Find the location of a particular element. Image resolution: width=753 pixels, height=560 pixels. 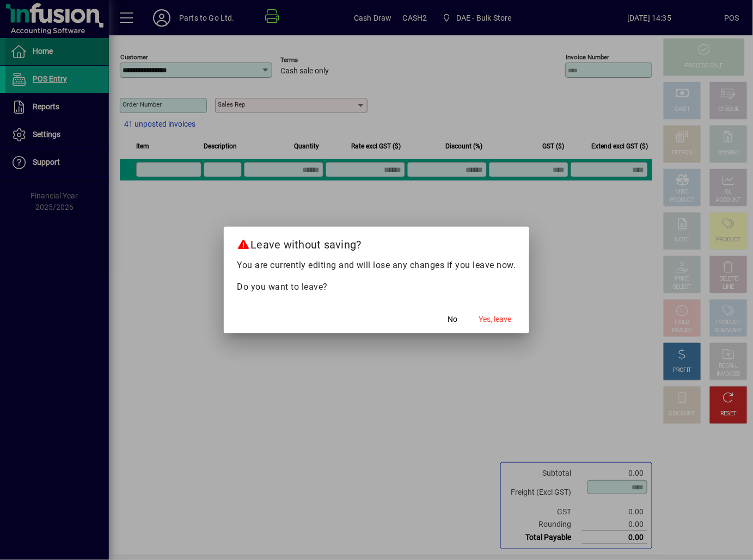

button: Yes, leave is located at coordinates (495, 319).